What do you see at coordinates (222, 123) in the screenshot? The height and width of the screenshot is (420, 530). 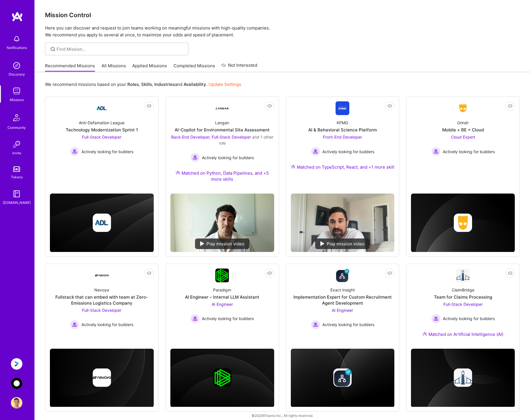 I see `div: Langan` at bounding box center [222, 123].